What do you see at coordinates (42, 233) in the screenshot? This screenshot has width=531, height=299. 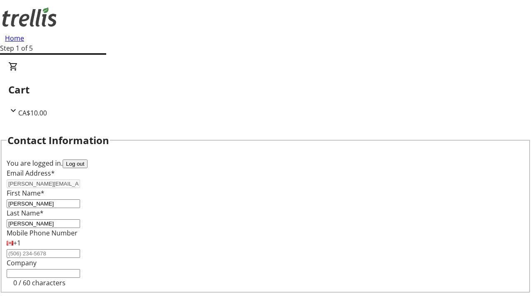 I see `label: Mobile Phone Number` at bounding box center [42, 233].